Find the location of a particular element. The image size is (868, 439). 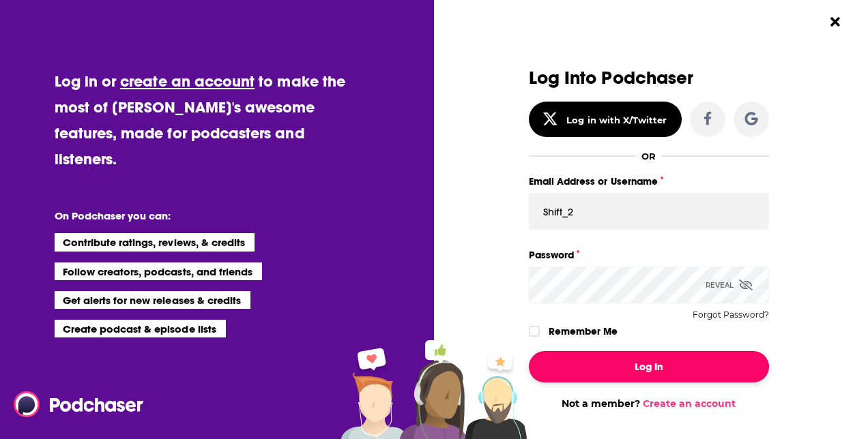

li: Contribute ratings, reviews, & credits is located at coordinates (155, 242).